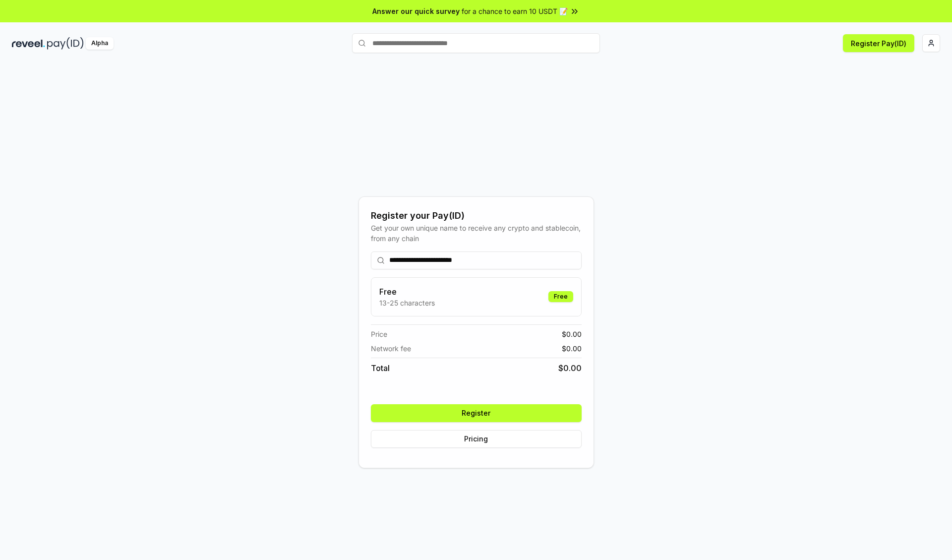  Describe the element at coordinates (380, 368) in the screenshot. I see `span: Total` at that location.